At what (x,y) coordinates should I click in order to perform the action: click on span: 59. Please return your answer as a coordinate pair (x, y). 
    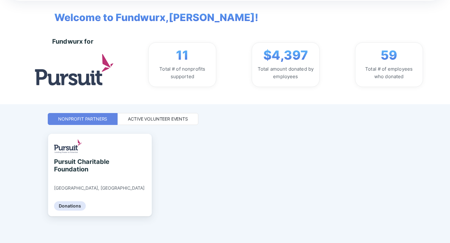
    Looking at the image, I should click on (389, 55).